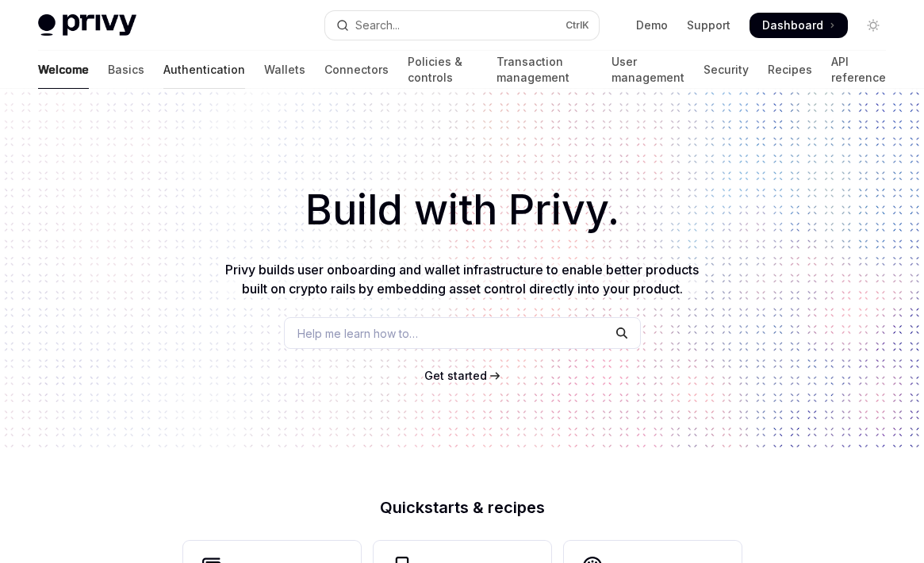 The width and height of the screenshot is (924, 563). I want to click on button: Toggle dark mode, so click(874, 26).